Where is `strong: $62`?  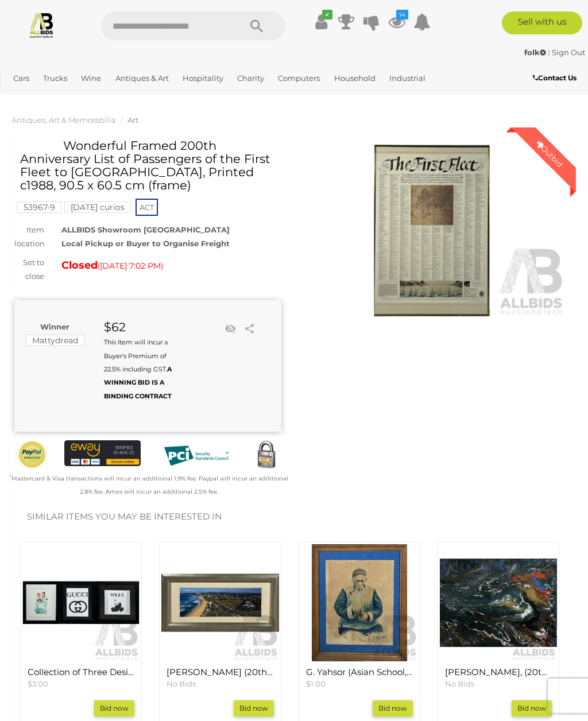
strong: $62 is located at coordinates (115, 326).